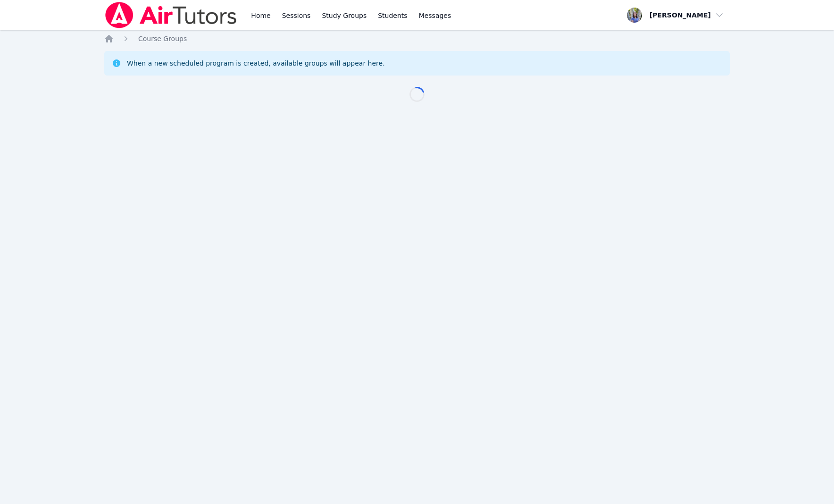 The width and height of the screenshot is (834, 504). Describe the element at coordinates (435, 15) in the screenshot. I see `span: Messages` at that location.